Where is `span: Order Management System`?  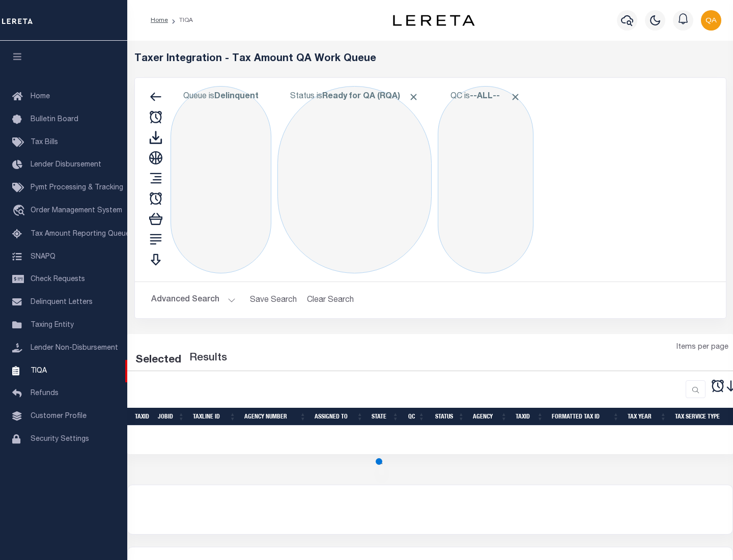
span: Order Management System is located at coordinates (77, 211).